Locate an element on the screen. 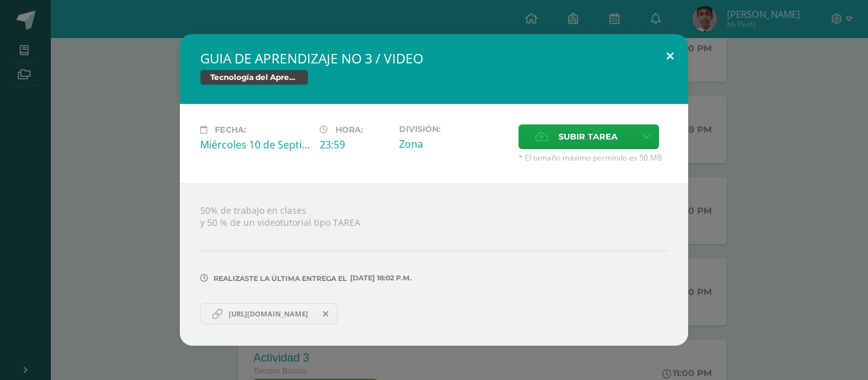  span: * El tamaño máximo permitido es 50 MB is located at coordinates (592, 157).